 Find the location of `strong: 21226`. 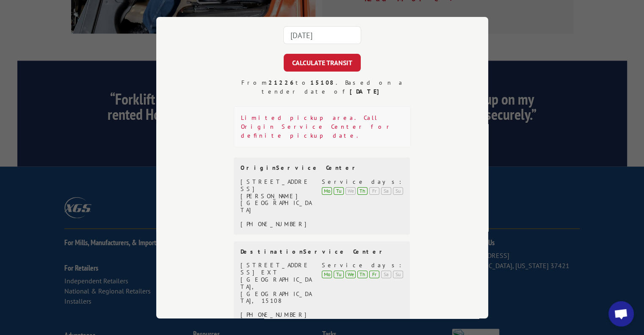

strong: 21226 is located at coordinates (282, 82).